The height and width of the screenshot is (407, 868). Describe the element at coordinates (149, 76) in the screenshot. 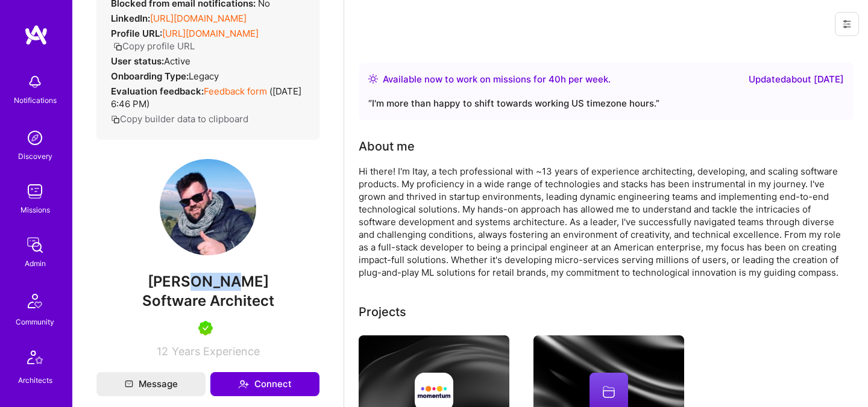

I see `strong: Onboarding Type:` at that location.